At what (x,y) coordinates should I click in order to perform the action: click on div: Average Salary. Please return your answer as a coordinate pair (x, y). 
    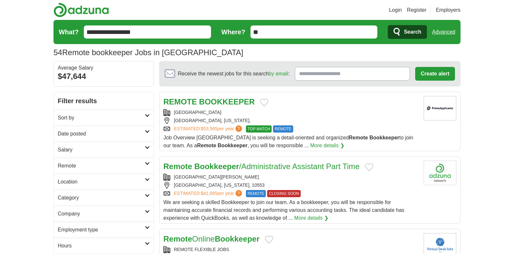
    Looking at the image, I should click on (104, 68).